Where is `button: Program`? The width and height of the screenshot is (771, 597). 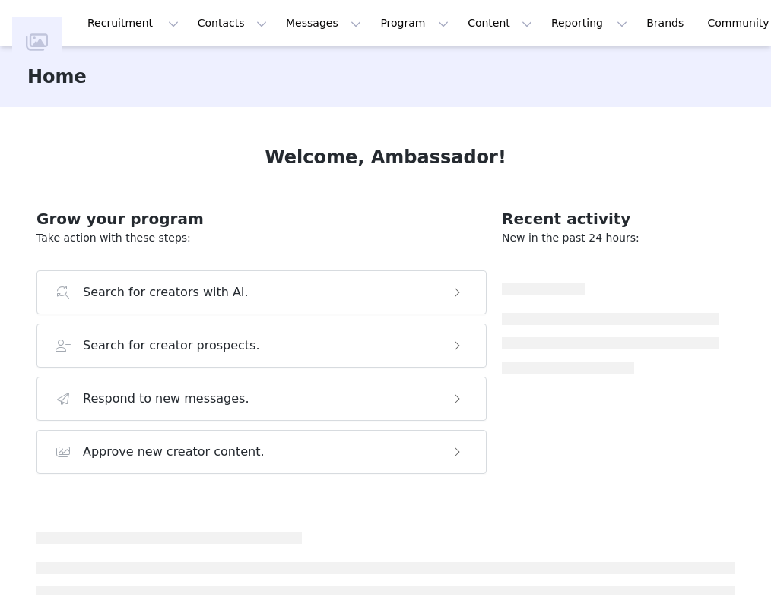 button: Program is located at coordinates (414, 23).